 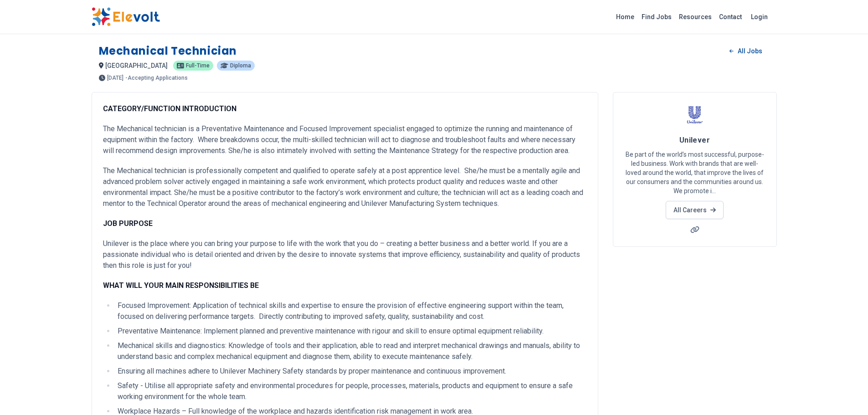 What do you see at coordinates (170, 108) in the screenshot?
I see `strong: CATEGORY/FUNCTION INTRODUCTION` at bounding box center [170, 108].